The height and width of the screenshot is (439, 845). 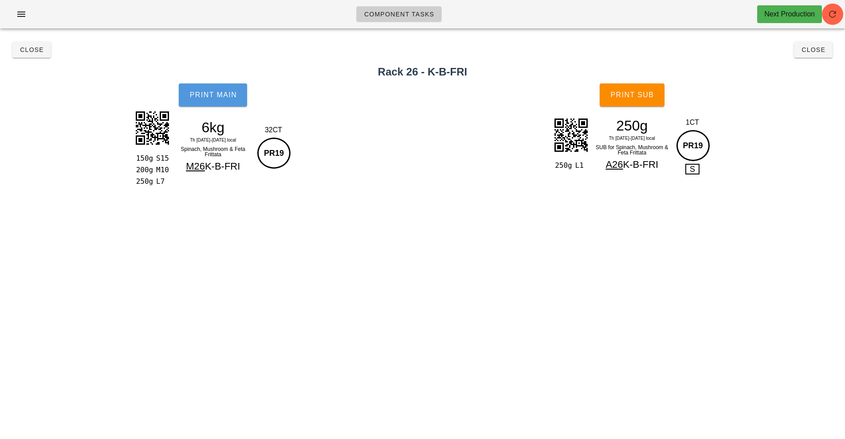 I want to click on div: L1, so click(x=581, y=165).